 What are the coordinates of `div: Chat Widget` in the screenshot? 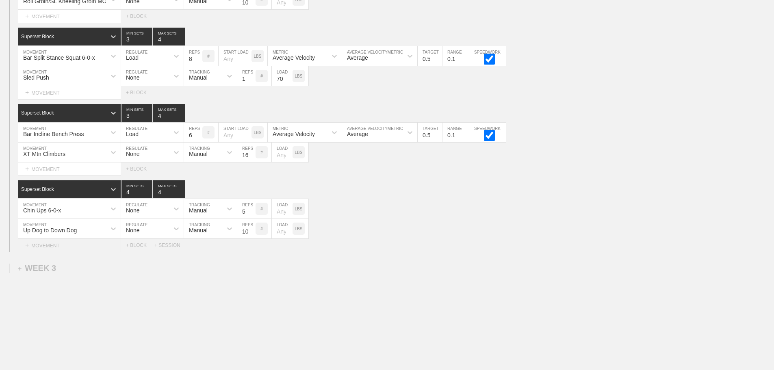 It's located at (753, 350).